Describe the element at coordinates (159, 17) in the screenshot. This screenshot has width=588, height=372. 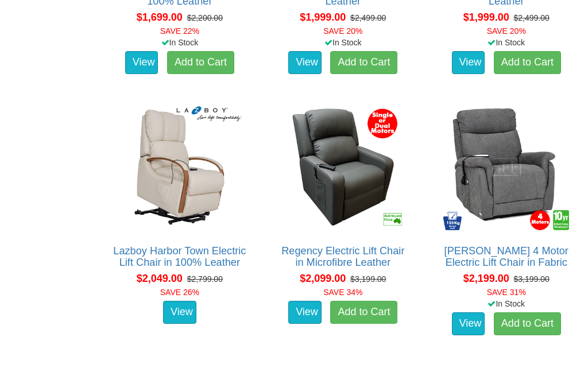
I see `span: $1,699.00` at that location.